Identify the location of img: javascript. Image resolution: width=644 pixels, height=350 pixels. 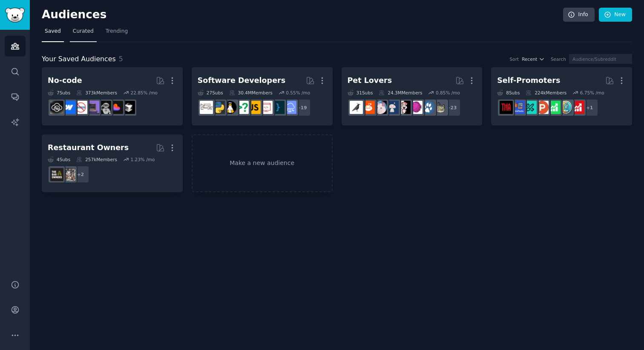
(254, 107).